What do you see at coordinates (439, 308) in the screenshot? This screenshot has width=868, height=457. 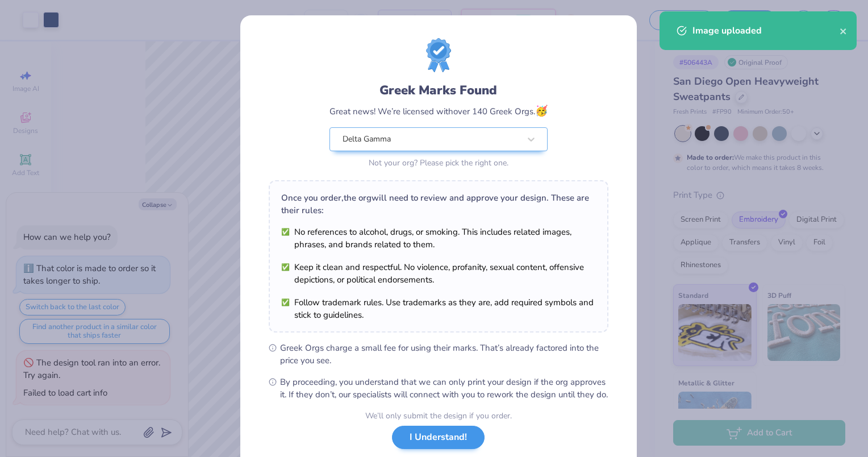 I see `li: Follow trademark rules. Use trademarks as they are, add required symbols and stick to guidelines.` at bounding box center [439, 308].